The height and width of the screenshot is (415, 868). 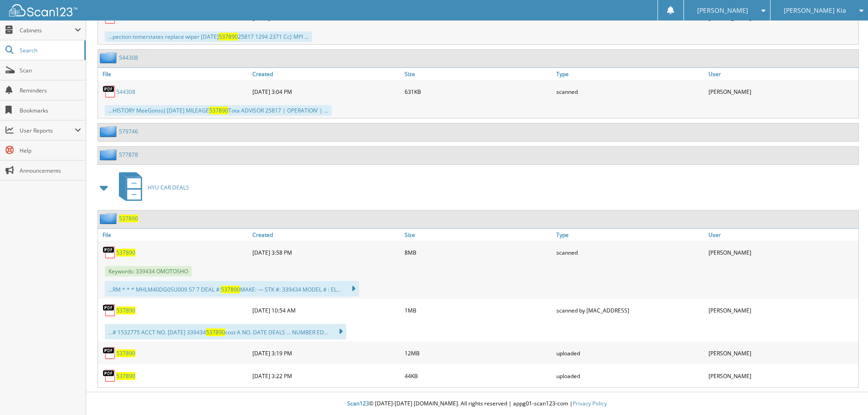 What do you see at coordinates (479, 252) in the screenshot?
I see `div: 8MB` at bounding box center [479, 252].